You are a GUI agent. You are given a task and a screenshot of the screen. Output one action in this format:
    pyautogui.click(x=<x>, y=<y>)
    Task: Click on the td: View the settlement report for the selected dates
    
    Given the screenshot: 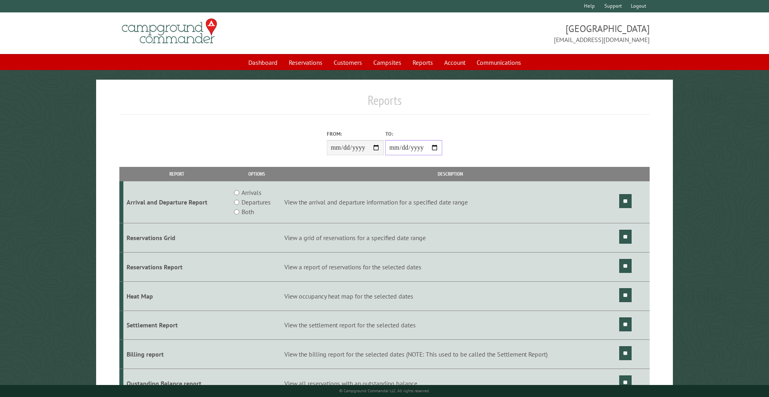 What is the action you would take?
    pyautogui.click(x=450, y=325)
    